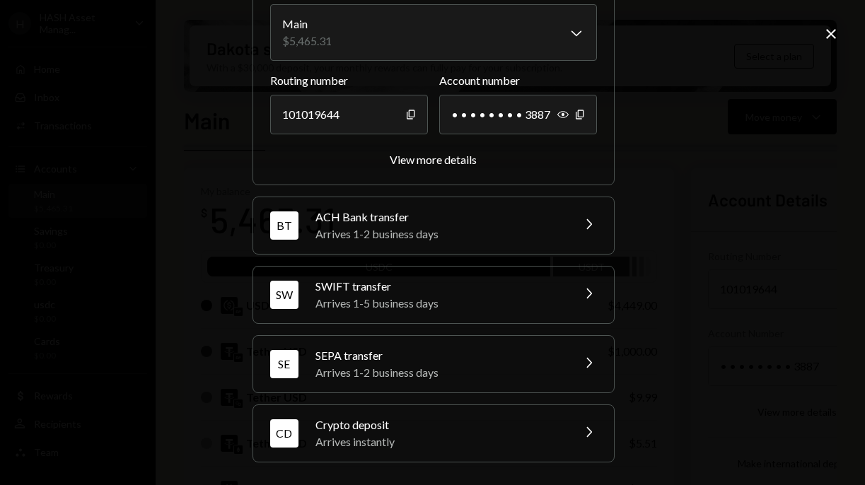 This screenshot has width=865, height=485. What do you see at coordinates (434, 33) in the screenshot?
I see `button: Receiving Account` at bounding box center [434, 33].